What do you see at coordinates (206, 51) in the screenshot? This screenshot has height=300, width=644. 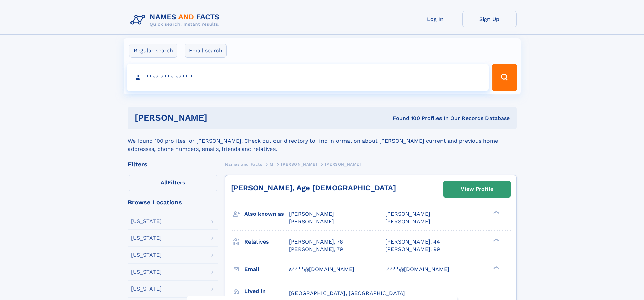 I see `label: Email search` at bounding box center [206, 51].